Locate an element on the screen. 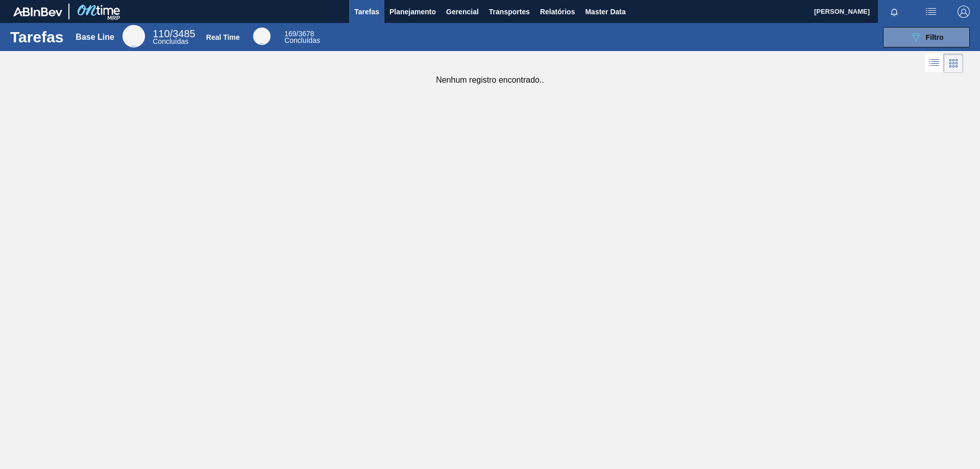 The width and height of the screenshot is (980, 469). span: / 3678 is located at coordinates (300, 34).